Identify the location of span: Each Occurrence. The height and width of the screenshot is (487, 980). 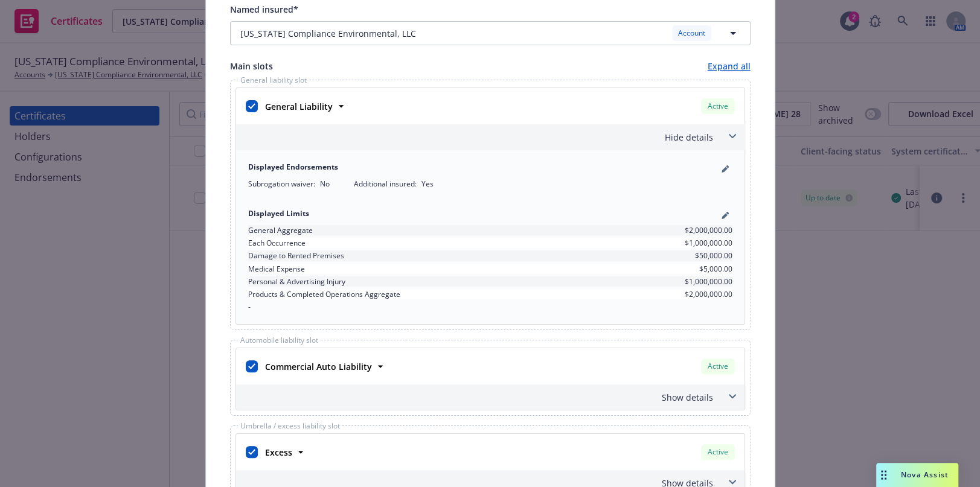
(276, 243).